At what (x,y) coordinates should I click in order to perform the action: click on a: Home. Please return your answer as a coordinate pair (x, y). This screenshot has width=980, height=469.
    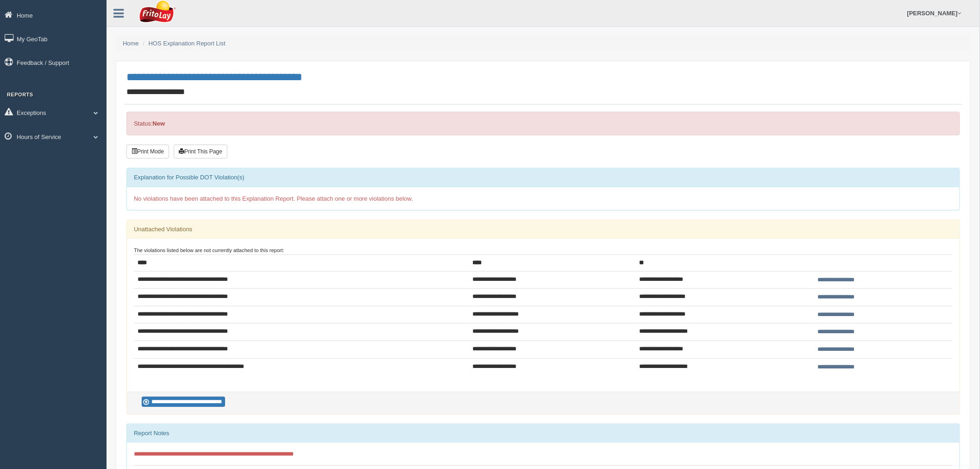
    Looking at the image, I should click on (131, 43).